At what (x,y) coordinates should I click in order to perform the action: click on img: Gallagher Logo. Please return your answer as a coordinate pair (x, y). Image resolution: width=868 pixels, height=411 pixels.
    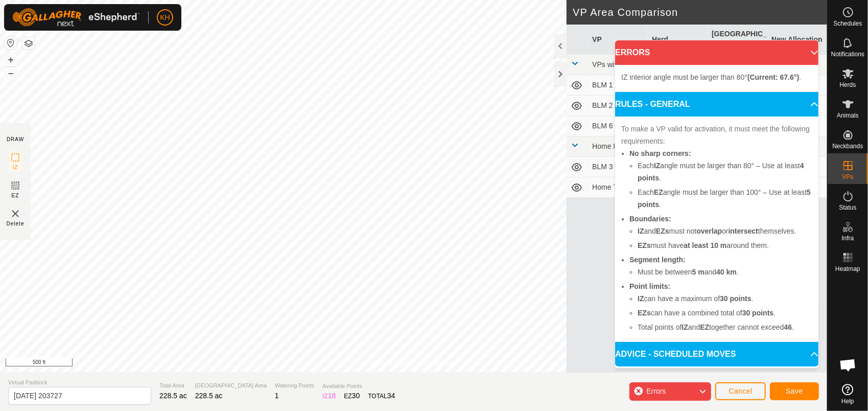
    Looking at the image, I should click on (77, 18).